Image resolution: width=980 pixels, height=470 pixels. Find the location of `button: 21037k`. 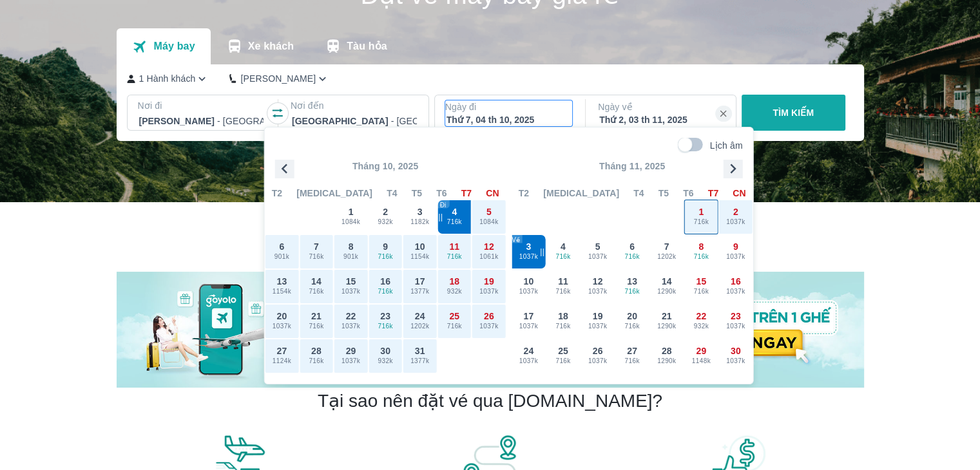

button: 21037k is located at coordinates (736, 218).